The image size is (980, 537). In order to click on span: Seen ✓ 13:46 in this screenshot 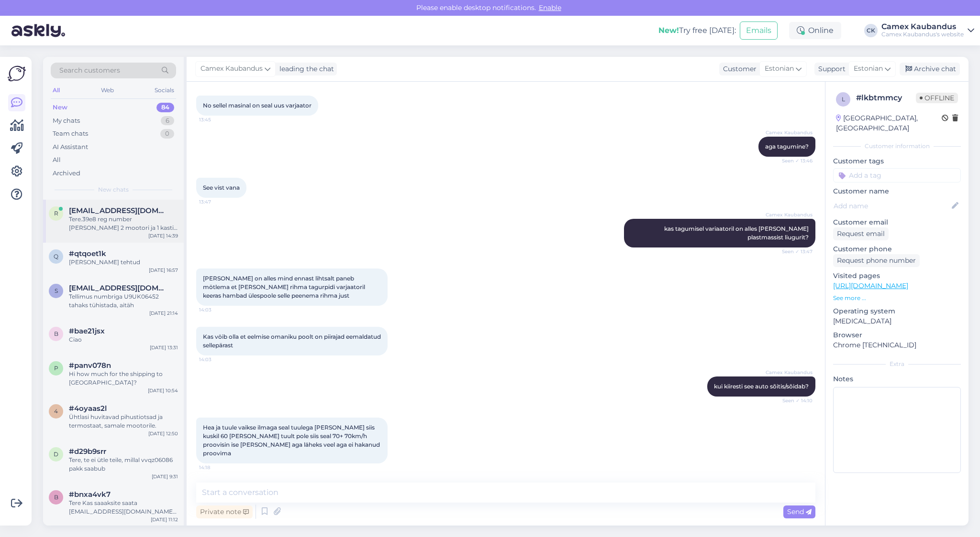, I will do `click(794, 161)`.